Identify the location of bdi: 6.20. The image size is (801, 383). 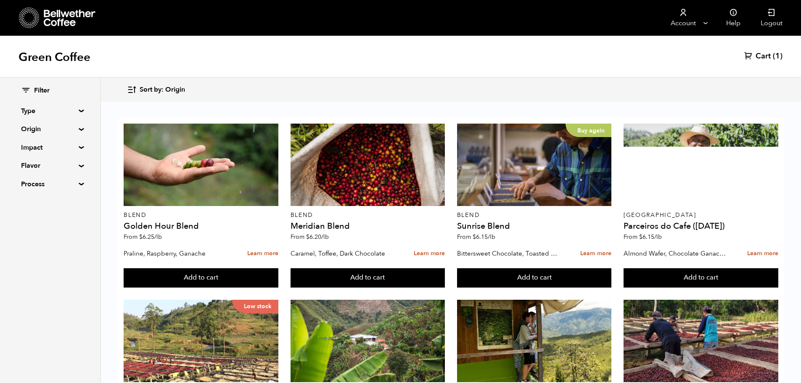
(317, 237).